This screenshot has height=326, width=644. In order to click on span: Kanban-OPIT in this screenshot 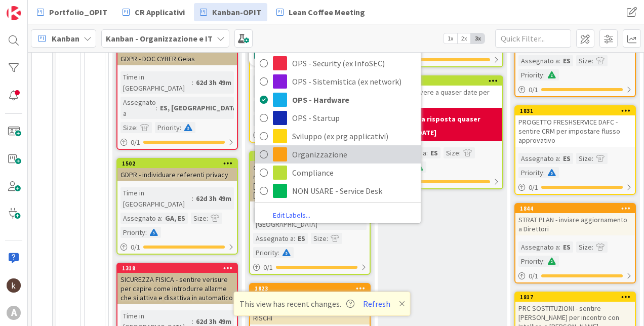, I will do `click(237, 12)`.